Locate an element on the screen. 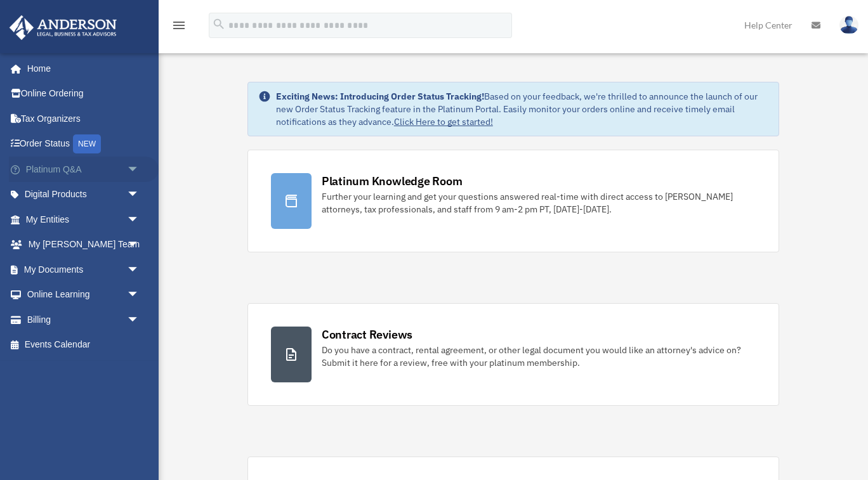 The height and width of the screenshot is (480, 868). a: Billingarrow_drop_down is located at coordinates (84, 320).